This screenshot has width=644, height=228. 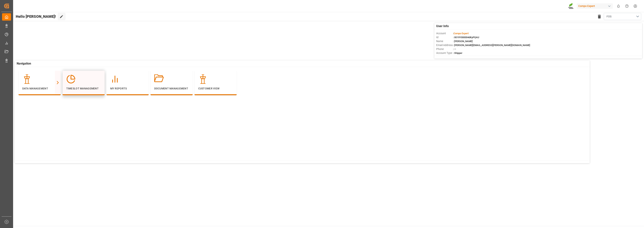 What do you see at coordinates (445, 41) in the screenshot?
I see `span: Name` at bounding box center [445, 41].